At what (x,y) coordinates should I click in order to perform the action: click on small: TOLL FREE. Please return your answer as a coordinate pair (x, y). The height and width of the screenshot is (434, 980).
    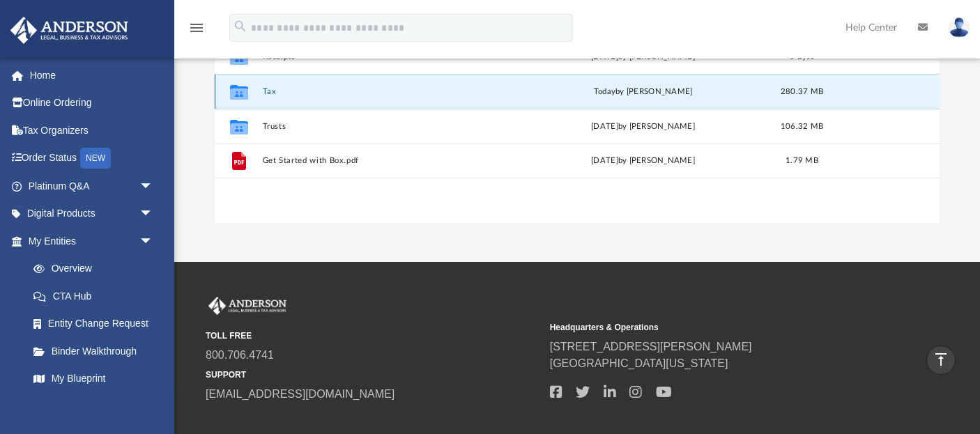
    Looking at the image, I should click on (373, 335).